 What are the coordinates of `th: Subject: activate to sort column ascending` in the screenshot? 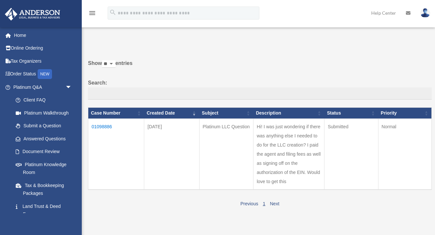 It's located at (226, 113).